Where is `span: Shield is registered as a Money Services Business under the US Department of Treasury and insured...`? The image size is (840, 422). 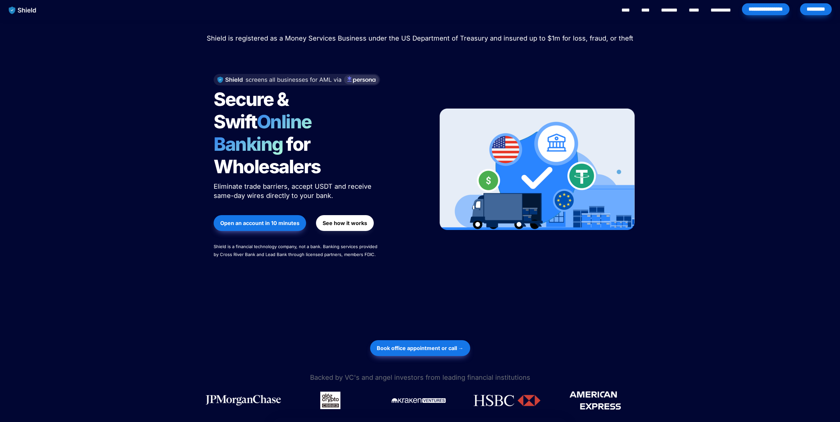 span: Shield is registered as a Money Services Business under the US Department of Treasury and insured... is located at coordinates (420, 38).